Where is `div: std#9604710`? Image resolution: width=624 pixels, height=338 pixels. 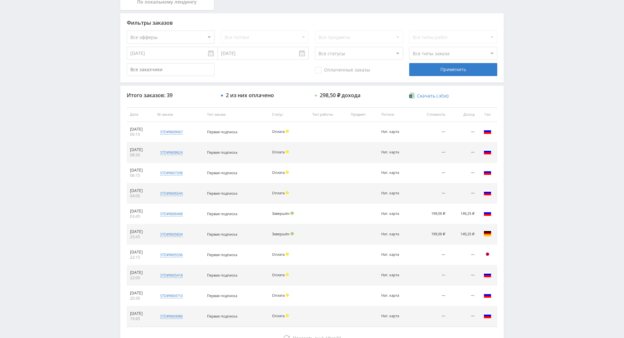
div: std#9604710 is located at coordinates (171, 296).